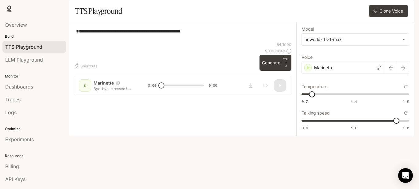  What do you see at coordinates (307, 57) in the screenshot?
I see `p: Voice` at bounding box center [307, 57].